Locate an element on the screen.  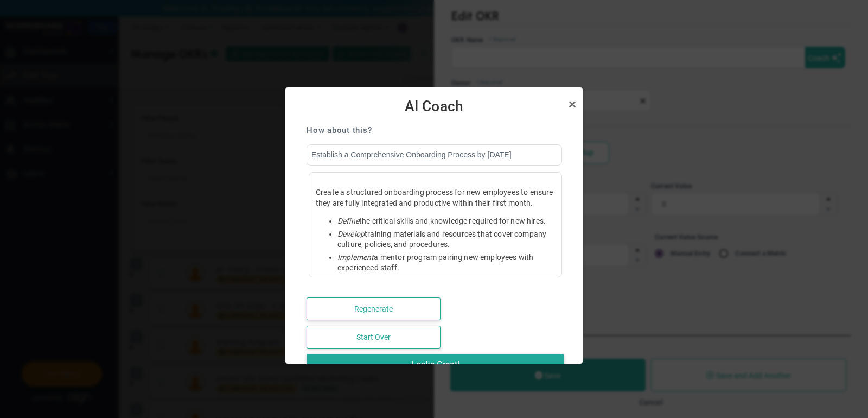
li: training materials and resources that cover company culture, policies, and procedures. is located at coordinates (446, 239).